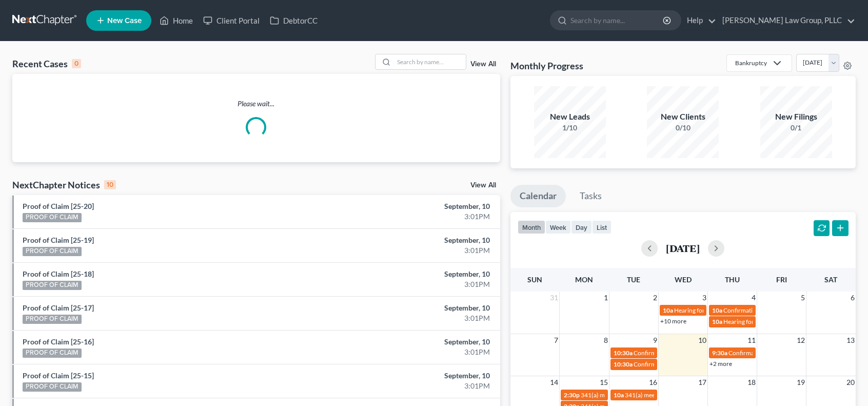 The width and height of the screenshot is (868, 406). What do you see at coordinates (753, 298) in the screenshot?
I see `span: 4` at bounding box center [753, 298].